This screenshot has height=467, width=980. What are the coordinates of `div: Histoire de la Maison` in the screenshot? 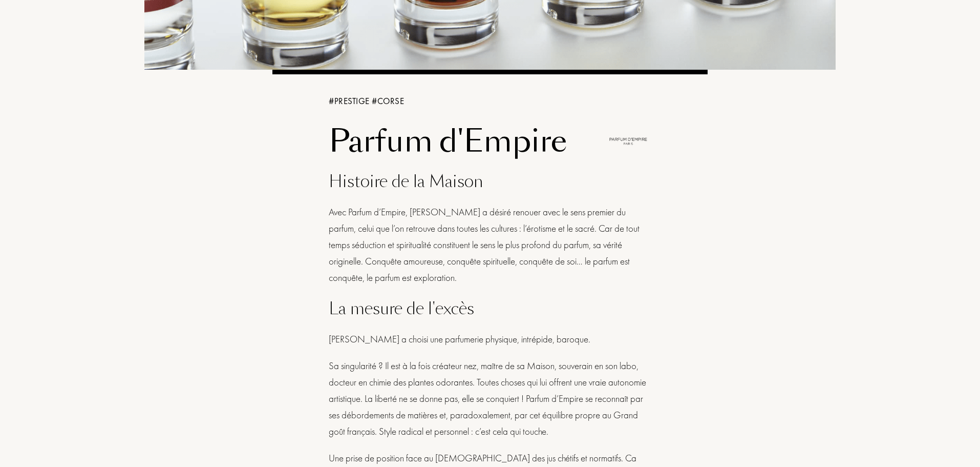 It's located at (490, 182).